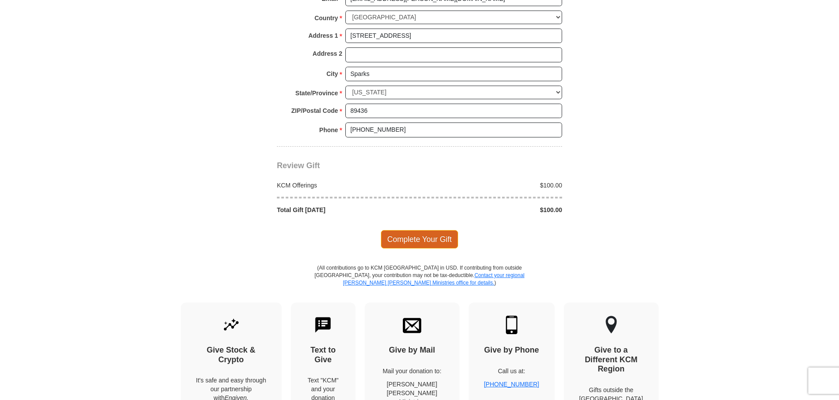 The height and width of the screenshot is (400, 839). Describe the element at coordinates (511, 350) in the screenshot. I see `h4: Give by Phone` at that location.